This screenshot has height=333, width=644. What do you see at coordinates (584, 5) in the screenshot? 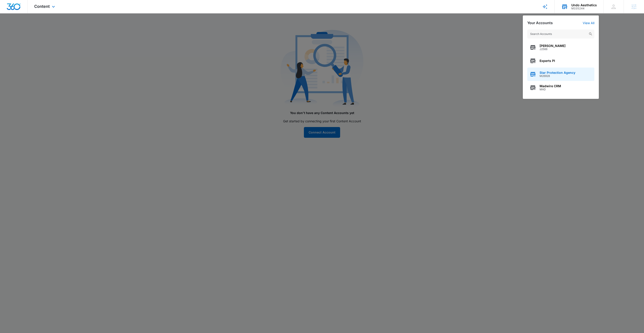
I see `div: account name` at bounding box center [584, 5].